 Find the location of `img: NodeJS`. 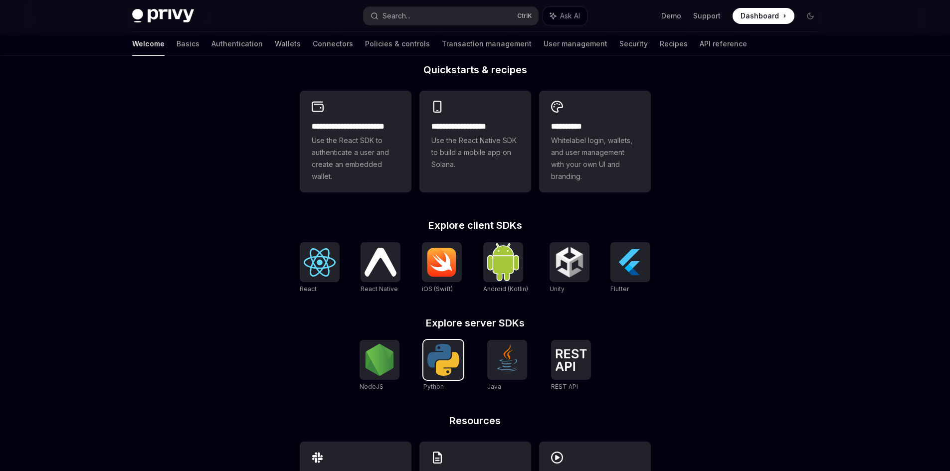

img: NodeJS is located at coordinates (380, 360).